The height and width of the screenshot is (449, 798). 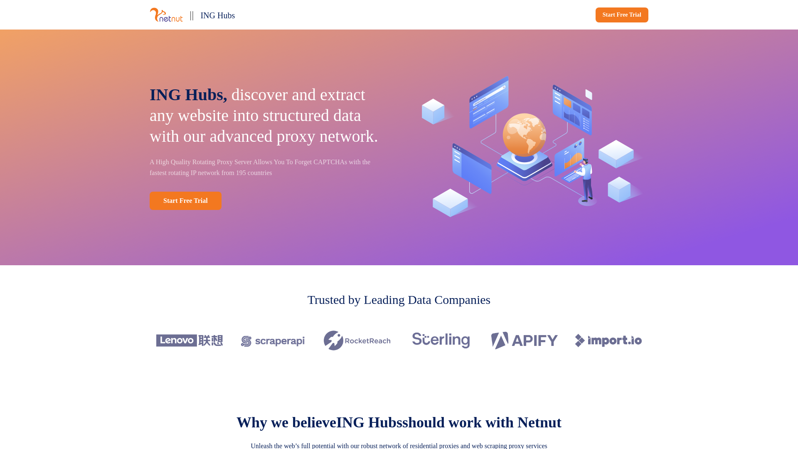 What do you see at coordinates (399, 299) in the screenshot?
I see `p: Trusted by Leading Data Companies` at bounding box center [399, 299].